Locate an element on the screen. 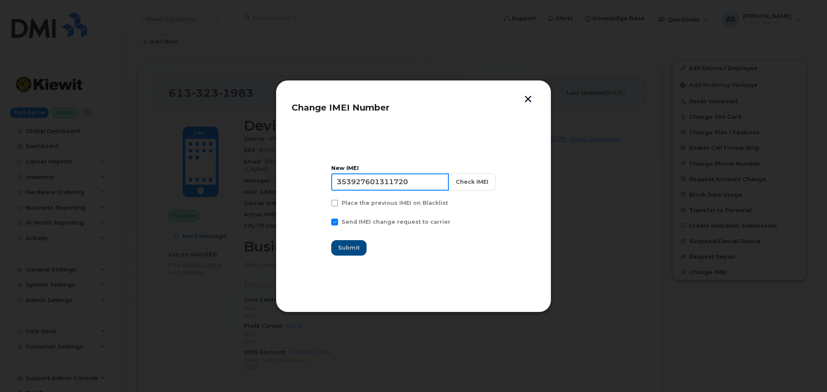 The image size is (827, 392). button: Submit is located at coordinates (349, 248).